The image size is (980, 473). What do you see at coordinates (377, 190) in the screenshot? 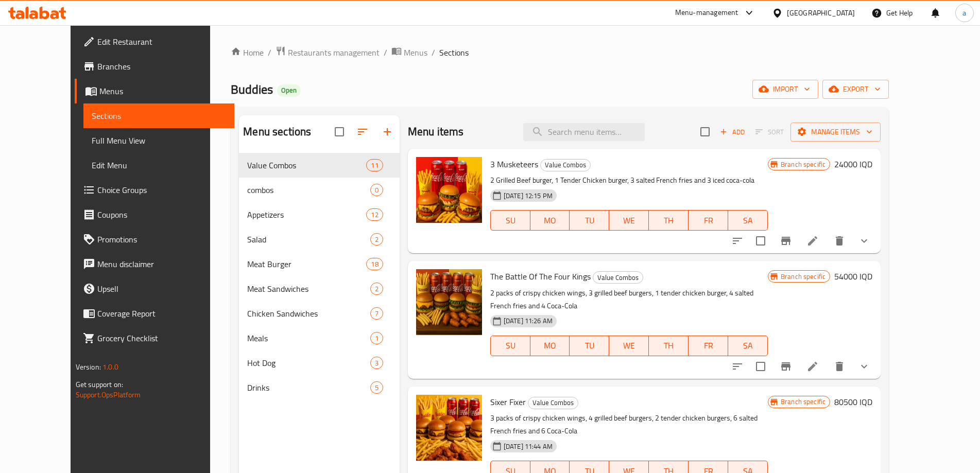
I see `span: 0` at bounding box center [377, 190].